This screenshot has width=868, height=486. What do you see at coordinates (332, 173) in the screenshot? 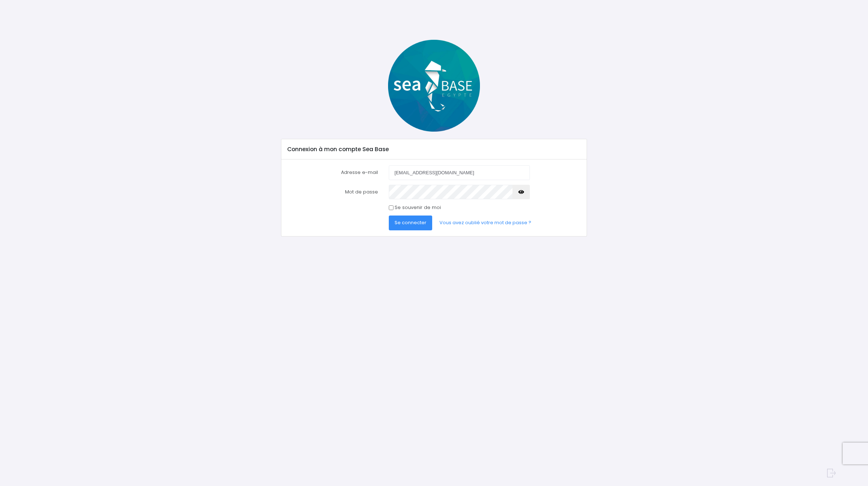
I see `label: Adresse e-mail` at bounding box center [332, 173].